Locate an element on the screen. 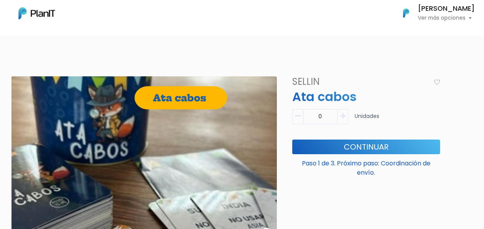 This screenshot has width=484, height=229. img: heart_icon is located at coordinates (437, 82).